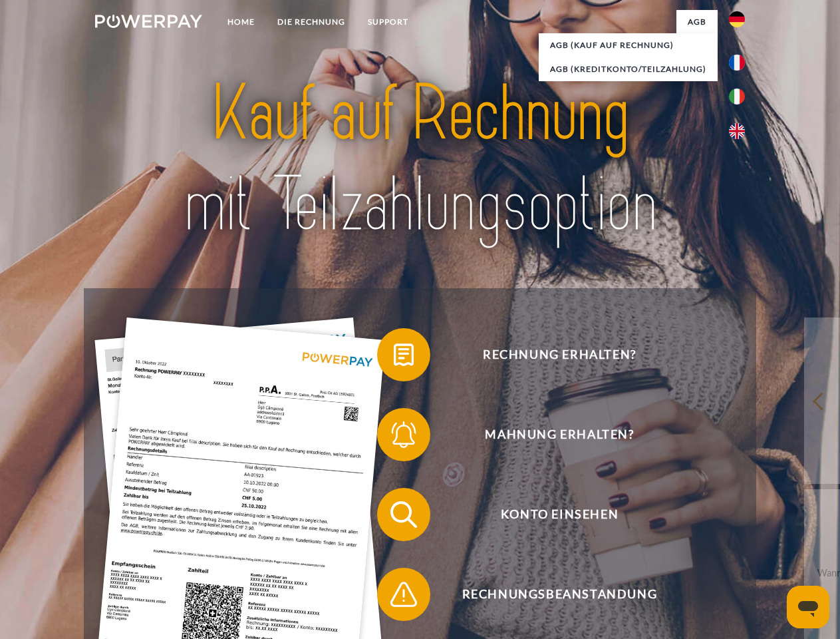  I want to click on button: Rechnungsbeanstandung, so click(550, 594).